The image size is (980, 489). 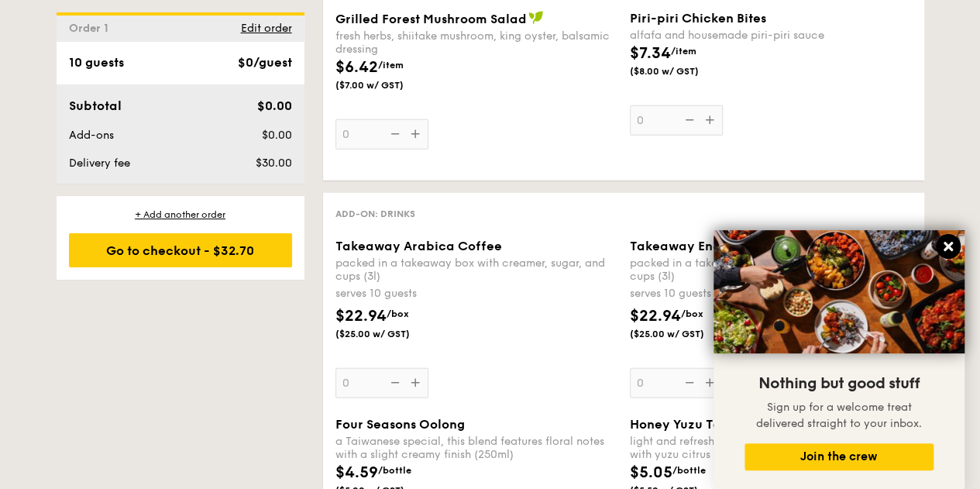 I want to click on span: $7.34, so click(x=650, y=53).